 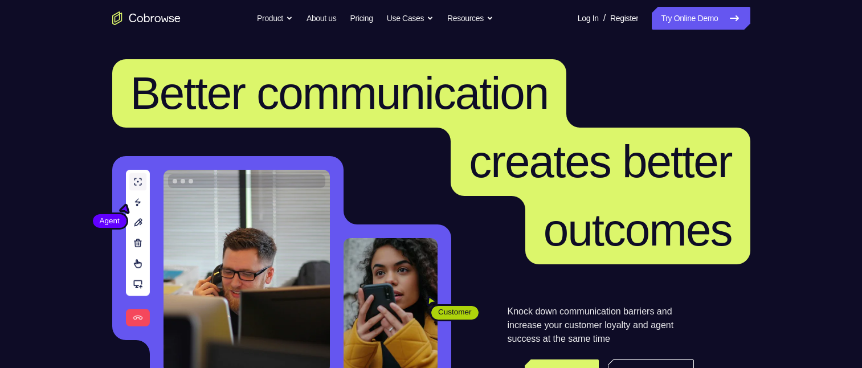 I want to click on span: outcomes, so click(x=638, y=230).